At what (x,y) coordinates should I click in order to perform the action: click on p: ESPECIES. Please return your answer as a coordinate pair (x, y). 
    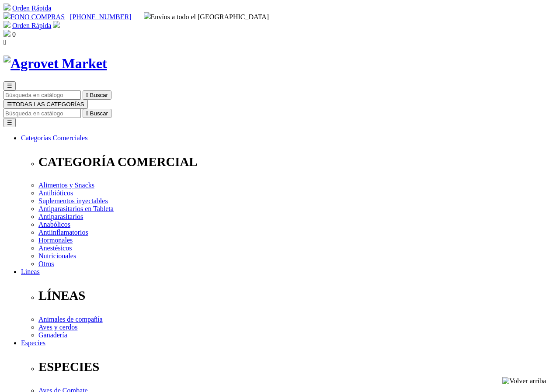
    Looking at the image, I should click on (294, 367).